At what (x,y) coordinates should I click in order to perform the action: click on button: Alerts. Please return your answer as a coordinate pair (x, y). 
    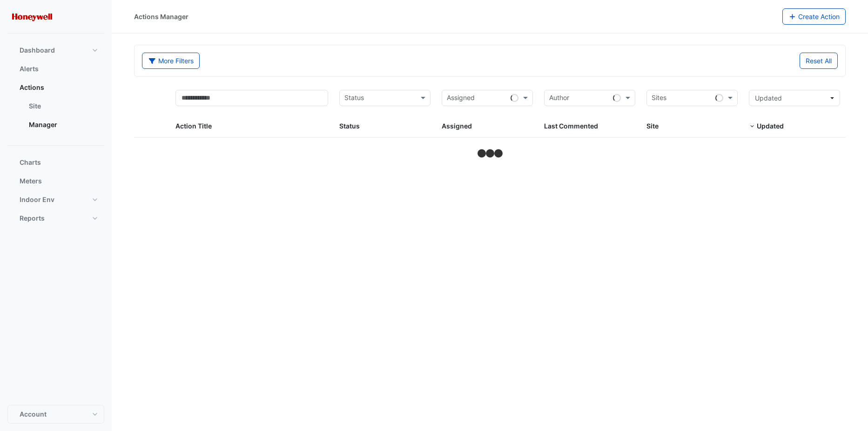
    Looking at the image, I should click on (56, 69).